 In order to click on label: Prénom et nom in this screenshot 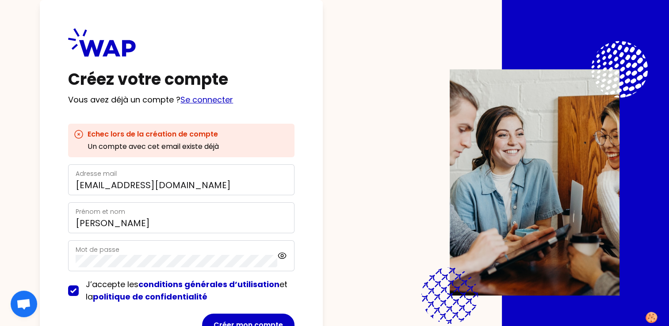, I will do `click(100, 212)`.